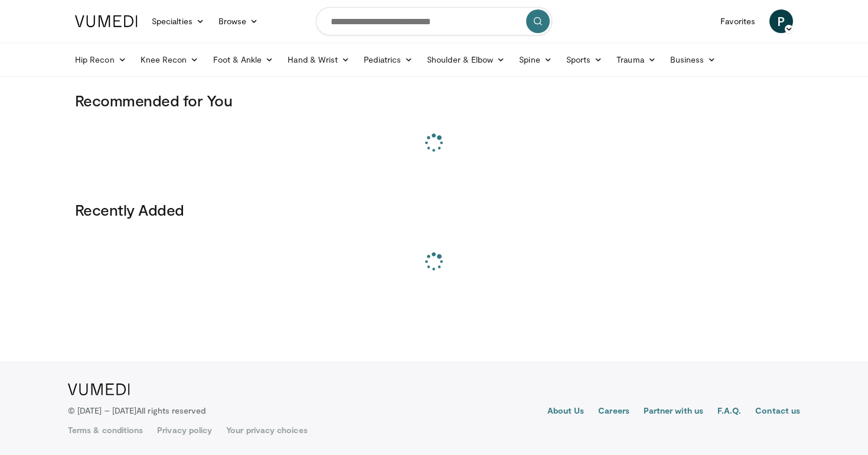  What do you see at coordinates (738, 22) in the screenshot?
I see `a: Favorites` at bounding box center [738, 22].